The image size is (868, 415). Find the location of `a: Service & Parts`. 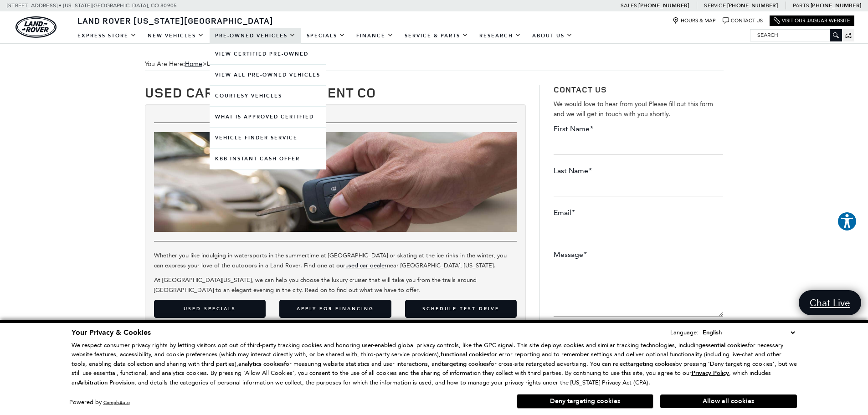

a: Service & Parts is located at coordinates (437, 36).